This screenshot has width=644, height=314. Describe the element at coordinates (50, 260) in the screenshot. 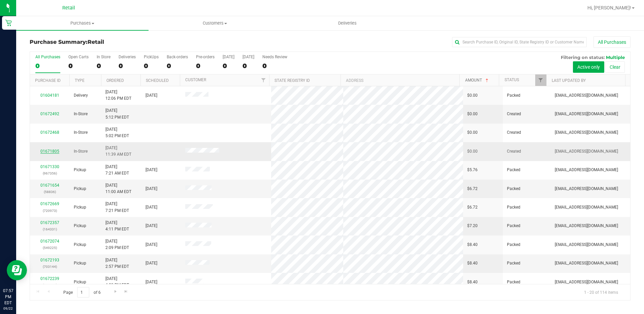

I see `a: 01672193` at that location.